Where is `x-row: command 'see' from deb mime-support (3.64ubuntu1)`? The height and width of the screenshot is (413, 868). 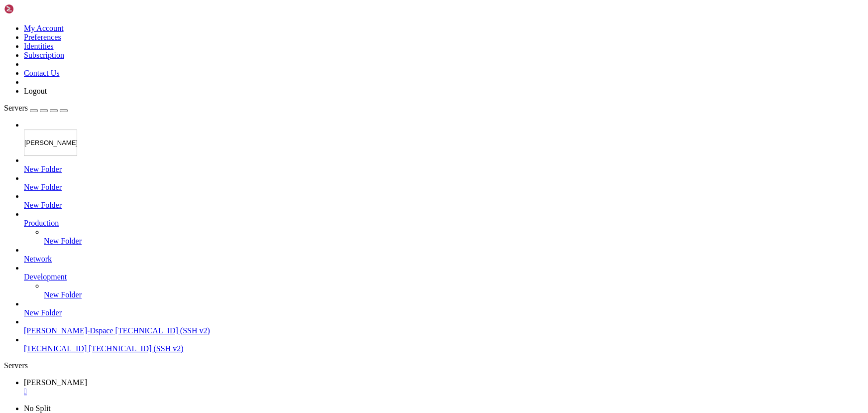 x-row: command 'see' from deb mime-support (3.64ubuntu1) is located at coordinates (371, 296).